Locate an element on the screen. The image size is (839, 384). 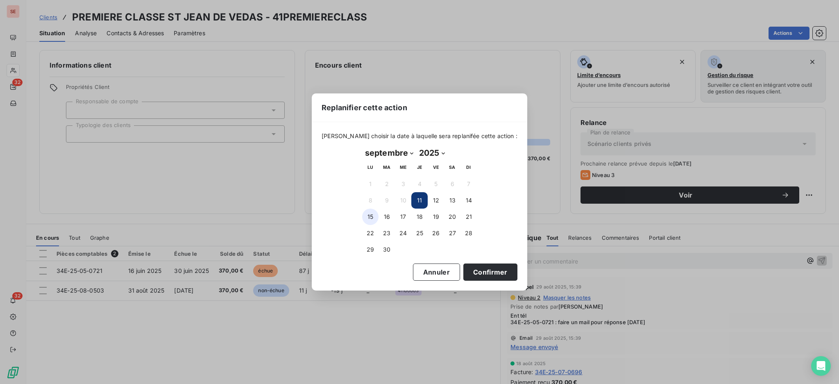
th: mardi is located at coordinates (387, 168).